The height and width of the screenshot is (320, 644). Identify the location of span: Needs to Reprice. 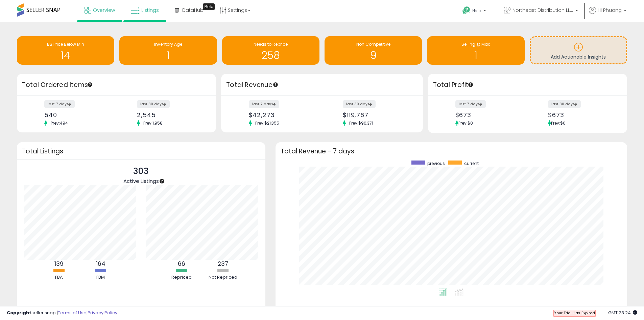
(271, 44).